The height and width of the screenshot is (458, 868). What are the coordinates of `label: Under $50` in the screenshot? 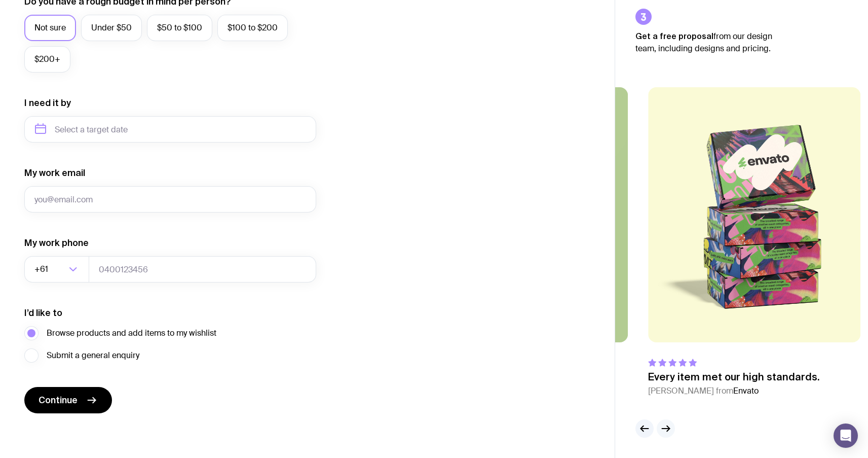 It's located at (112, 28).